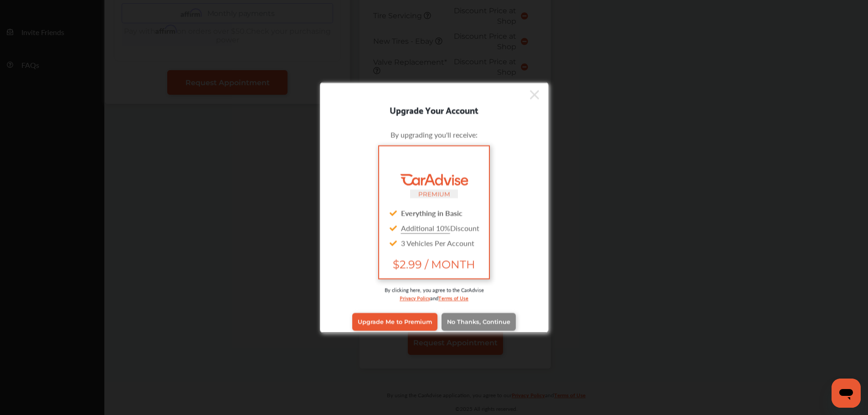 The width and height of the screenshot is (868, 415). I want to click on u: Additional 10%, so click(426, 227).